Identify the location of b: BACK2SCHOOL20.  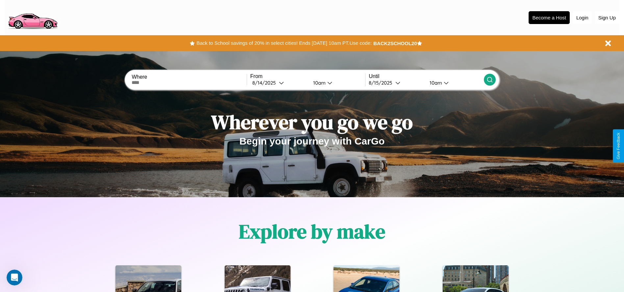
(395, 43).